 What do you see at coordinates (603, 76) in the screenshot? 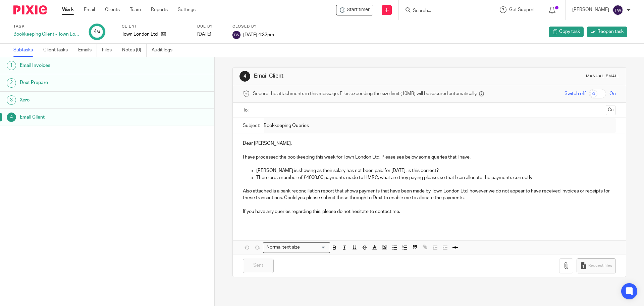
I see `div: Manual email` at bounding box center [603, 76].